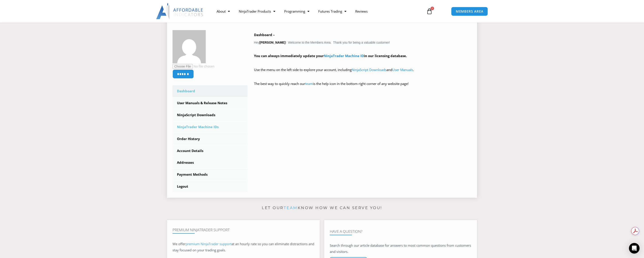 The image size is (644, 258). Describe the element at coordinates (180, 11) in the screenshot. I see `img: LogoAI | Affordable Indicators – NinjaTrader` at that location.